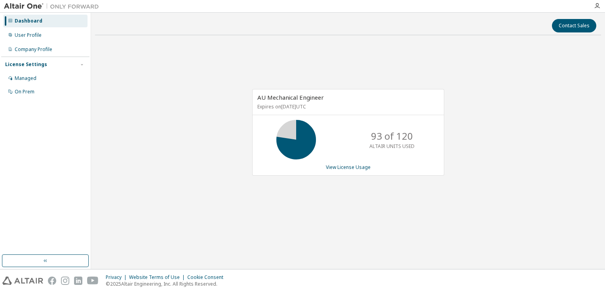 Image resolution: width=605 pixels, height=292 pixels. I want to click on div: Company Profile, so click(33, 49).